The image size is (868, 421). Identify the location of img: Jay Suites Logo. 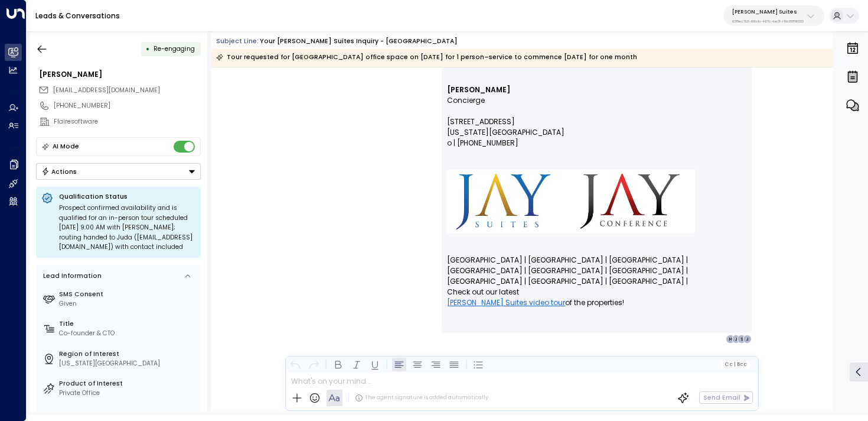
(572, 202).